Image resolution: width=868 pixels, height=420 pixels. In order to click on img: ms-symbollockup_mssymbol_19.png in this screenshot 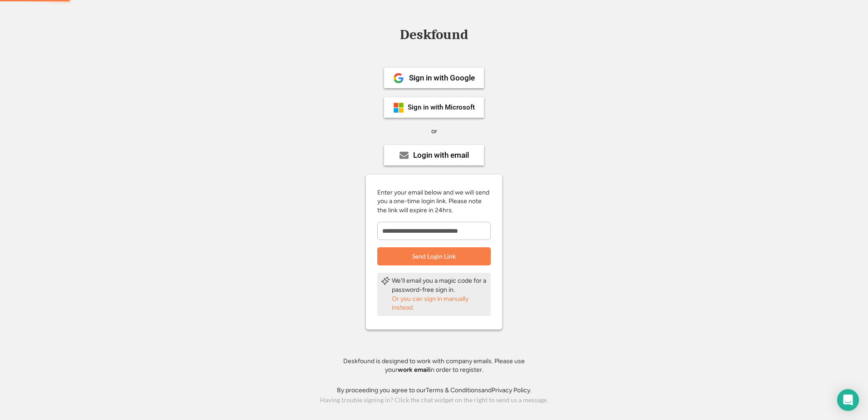, I will do `click(399, 108)`.